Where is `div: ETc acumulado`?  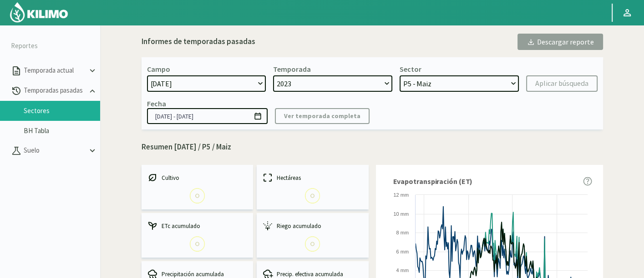 div: ETc acumulado is located at coordinates (198, 226).